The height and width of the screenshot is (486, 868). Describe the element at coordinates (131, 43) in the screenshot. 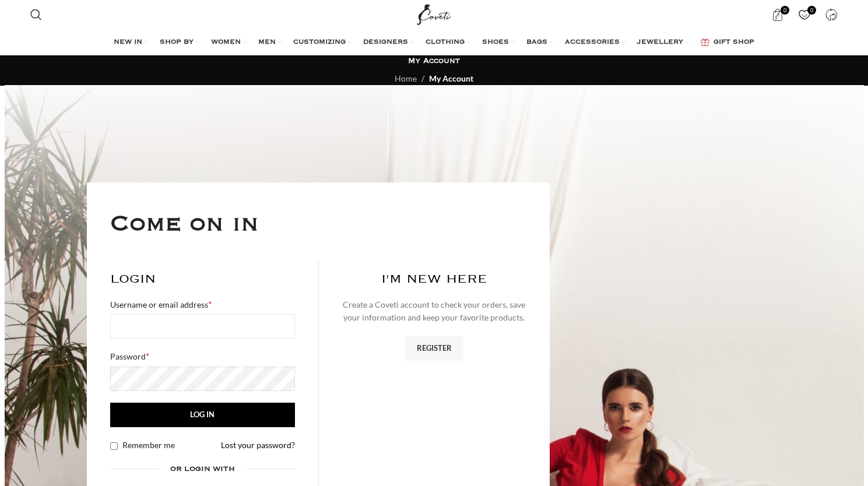

I see `a: NEW IN` at that location.